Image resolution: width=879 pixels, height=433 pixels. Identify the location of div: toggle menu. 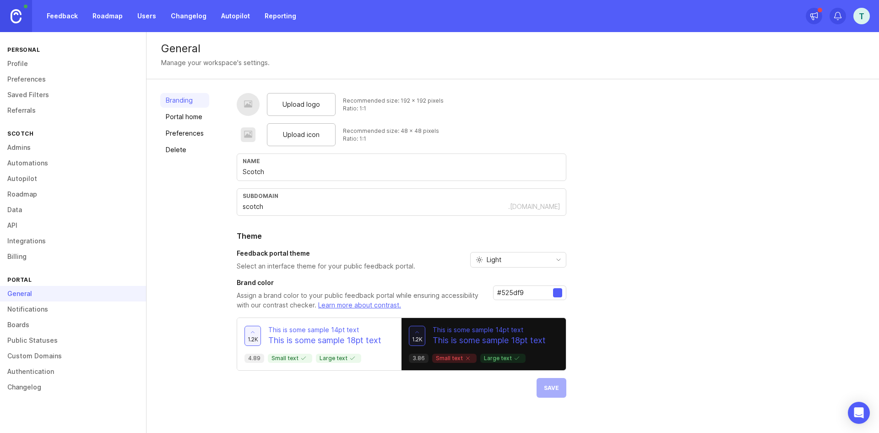
(518, 260).